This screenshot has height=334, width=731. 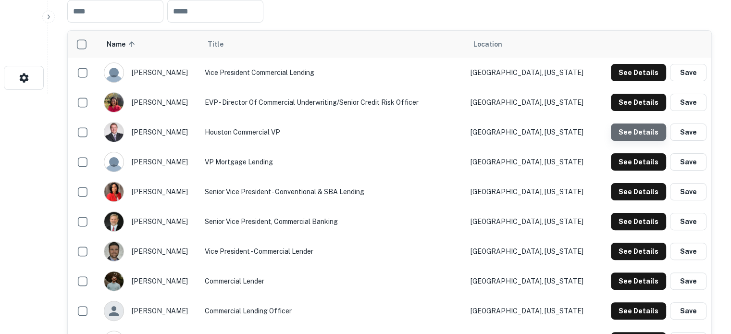 What do you see at coordinates (221, 44) in the screenshot?
I see `span: Title` at bounding box center [221, 44].